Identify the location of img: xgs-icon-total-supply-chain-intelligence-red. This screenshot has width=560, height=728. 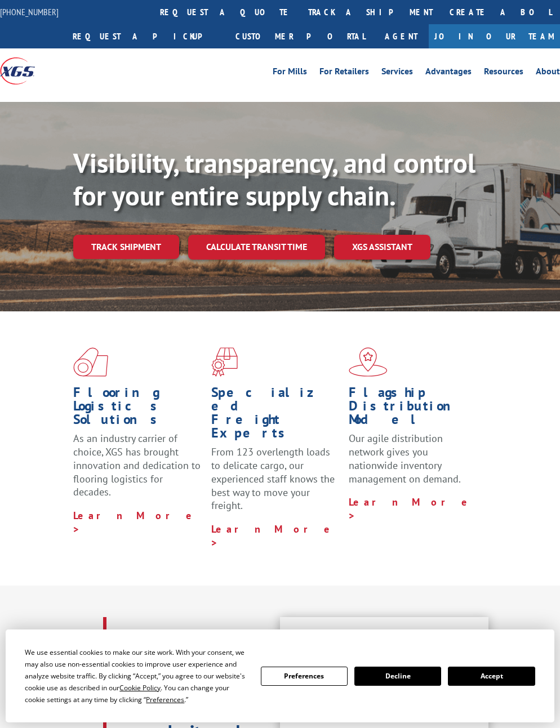
(91, 362).